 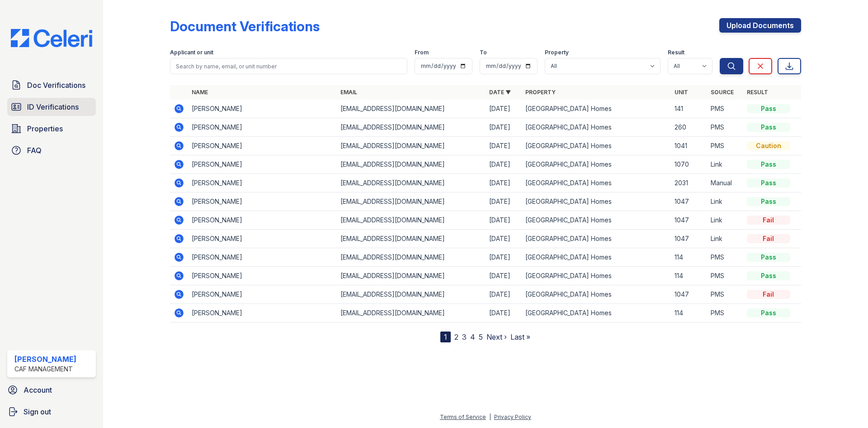 What do you see at coordinates (52, 390) in the screenshot?
I see `a: Account` at bounding box center [52, 390].